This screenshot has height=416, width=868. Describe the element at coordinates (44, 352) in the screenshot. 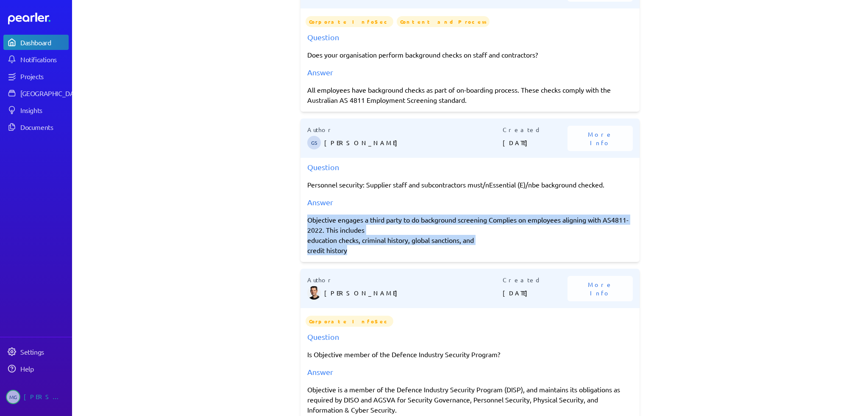

I see `div: Settings` at that location.